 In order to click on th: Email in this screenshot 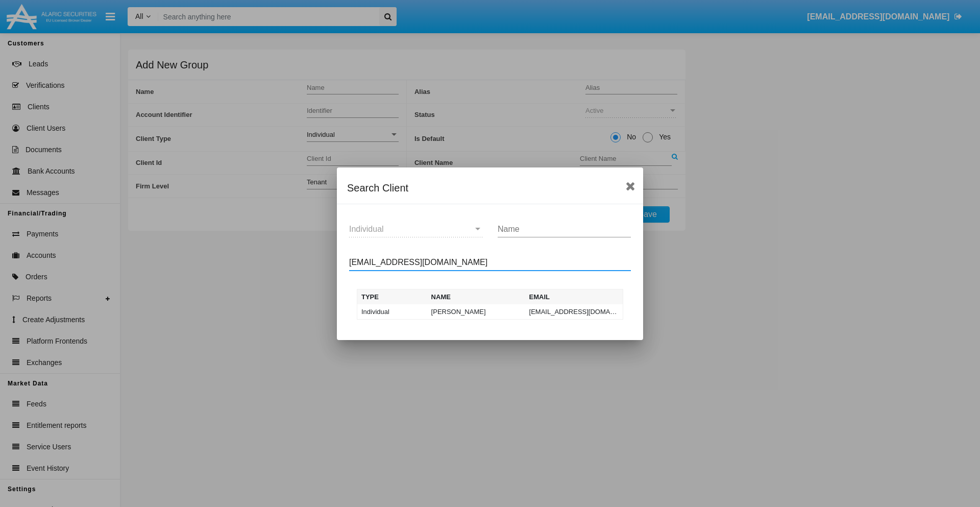, I will do `click(575, 297)`.